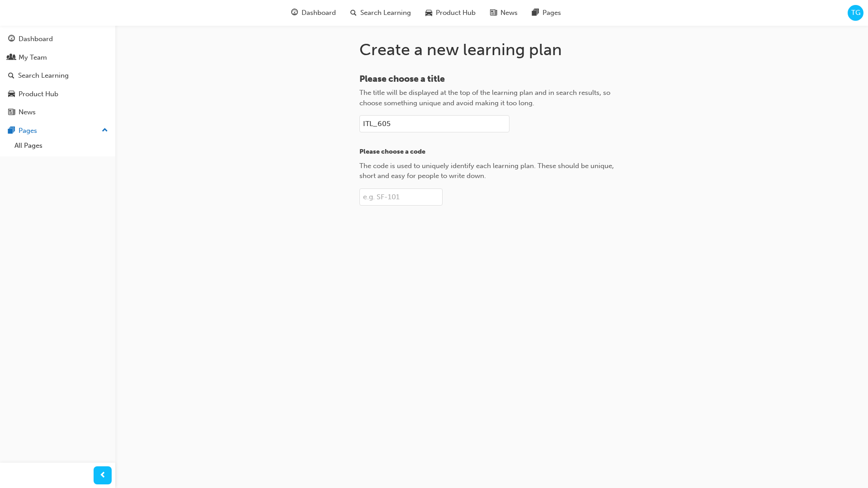  Describe the element at coordinates (39, 94) in the screenshot. I see `div: Product Hub` at that location.